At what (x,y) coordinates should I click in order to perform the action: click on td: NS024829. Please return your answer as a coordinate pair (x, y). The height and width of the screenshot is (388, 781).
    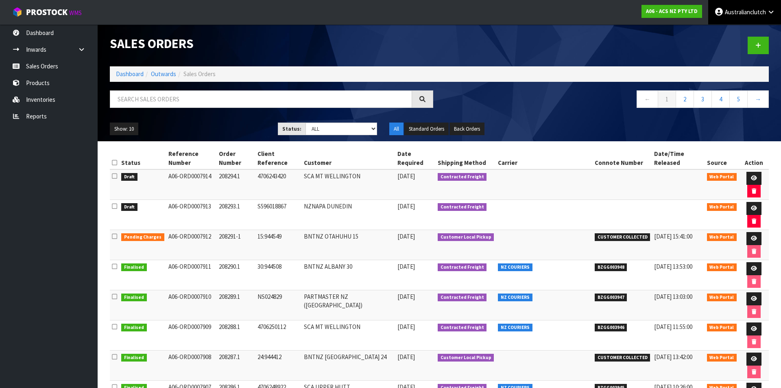
    Looking at the image, I should click on (279, 305).